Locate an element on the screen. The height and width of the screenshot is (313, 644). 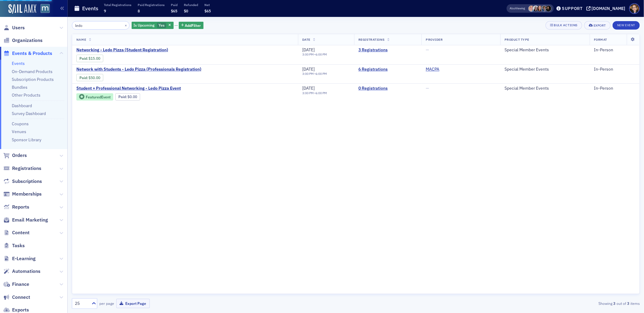
a: Student + Professional Networking - Ledo Pizza Event is located at coordinates (134, 88).